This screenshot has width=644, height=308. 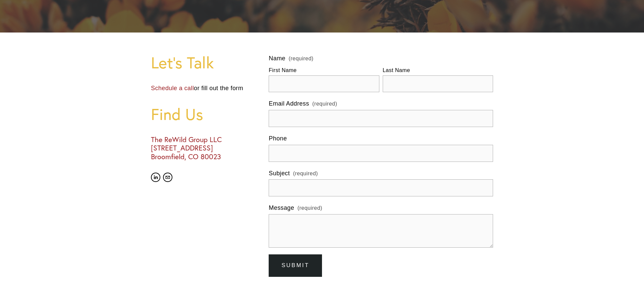 I want to click on span: Name, so click(x=277, y=59).